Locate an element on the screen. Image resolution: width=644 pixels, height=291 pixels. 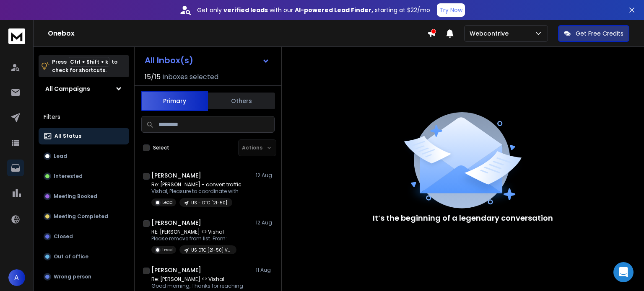
p: Wrong person is located at coordinates (73, 277).